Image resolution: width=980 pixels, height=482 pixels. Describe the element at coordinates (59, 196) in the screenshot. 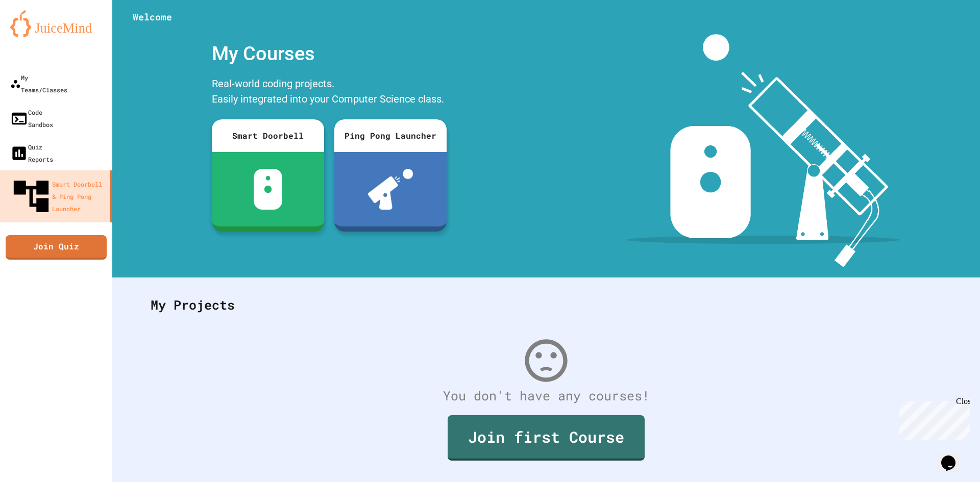

I see `div: Smart Doorbell & Ping Pong Launcher` at that location.